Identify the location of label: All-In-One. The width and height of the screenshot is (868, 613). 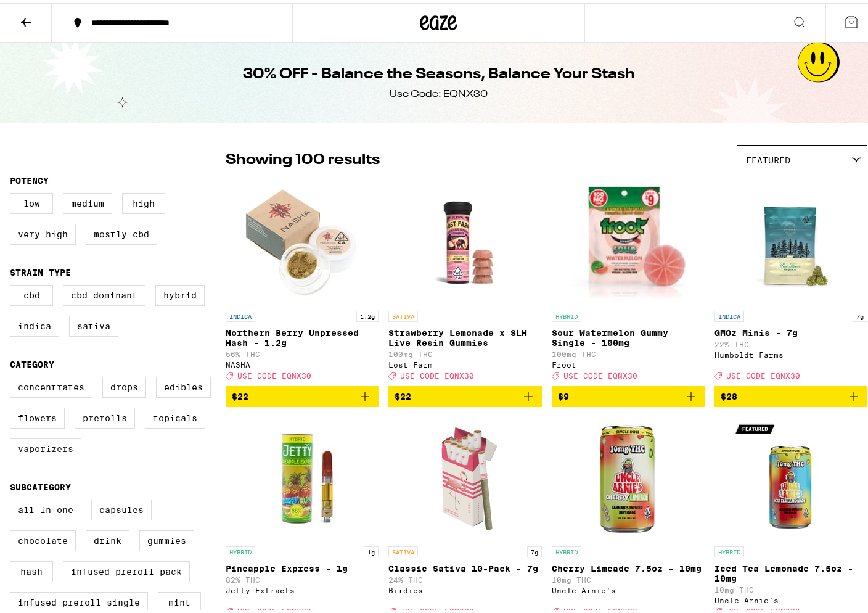
(45, 507).